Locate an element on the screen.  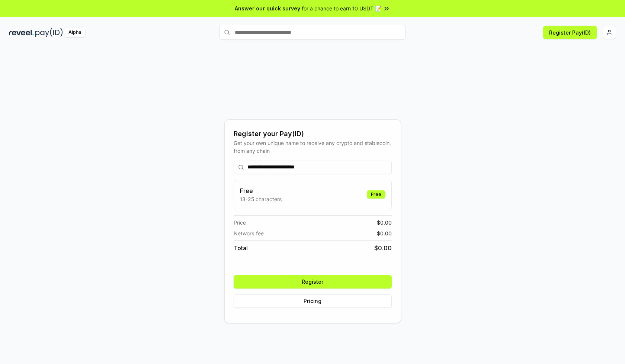
div: Free is located at coordinates (376, 195).